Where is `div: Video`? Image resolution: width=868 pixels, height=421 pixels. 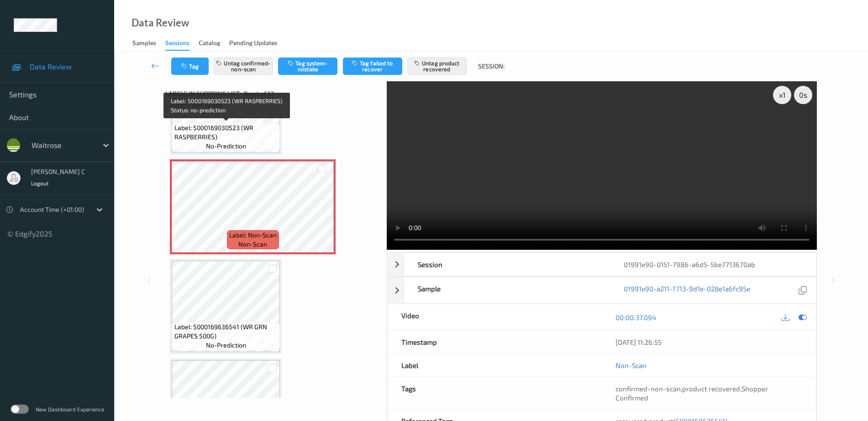 div: Video is located at coordinates (494, 317).